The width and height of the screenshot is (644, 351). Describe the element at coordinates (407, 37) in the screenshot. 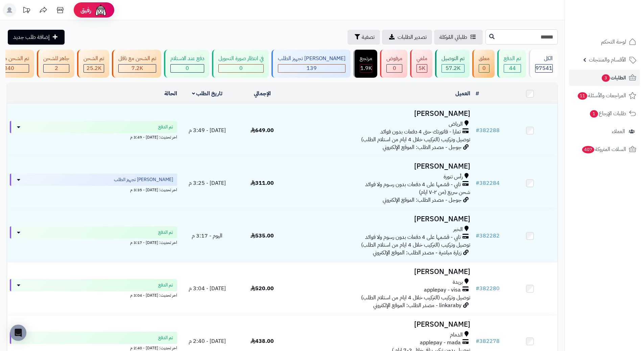

I see `a: تصدير الطلبات` at that location.